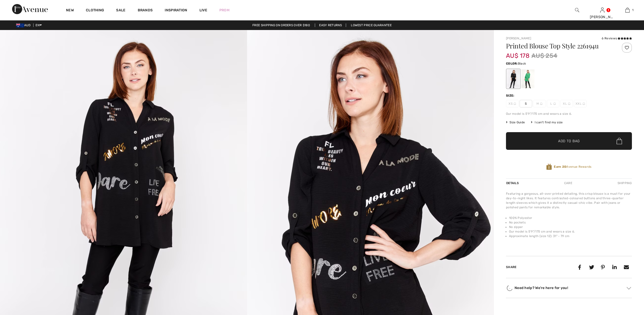 The image size is (644, 315). Describe the element at coordinates (30, 9) in the screenshot. I see `a: 1ère Avenue` at that location.